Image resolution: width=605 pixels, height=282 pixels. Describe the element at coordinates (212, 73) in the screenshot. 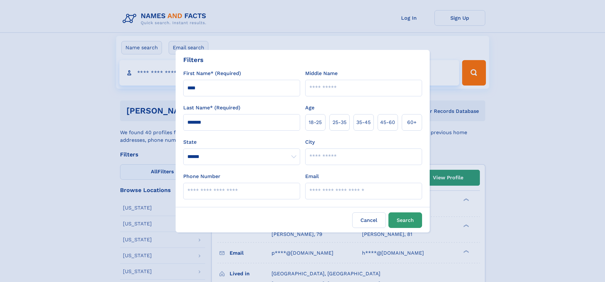

I see `label: First Name* (Required)` at that location.